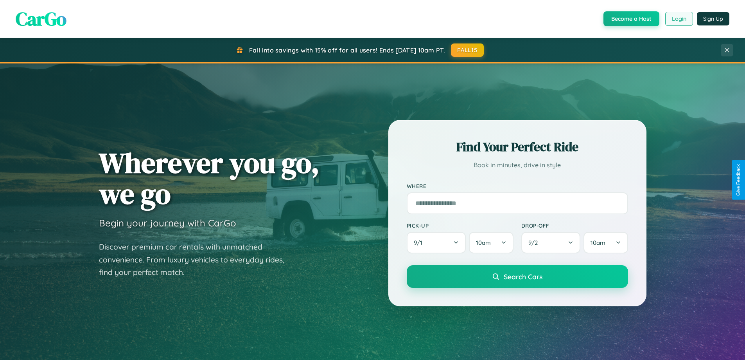  I want to click on button: FALL15, so click(467, 50).